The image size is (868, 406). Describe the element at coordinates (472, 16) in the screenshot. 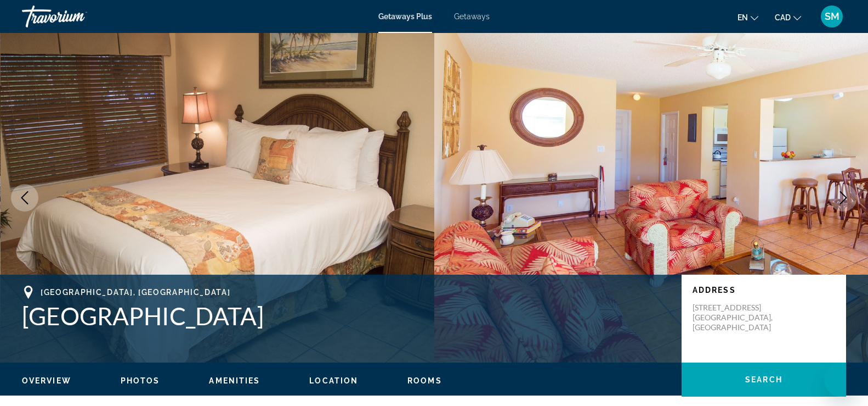

I see `span: Getaways` at that location.